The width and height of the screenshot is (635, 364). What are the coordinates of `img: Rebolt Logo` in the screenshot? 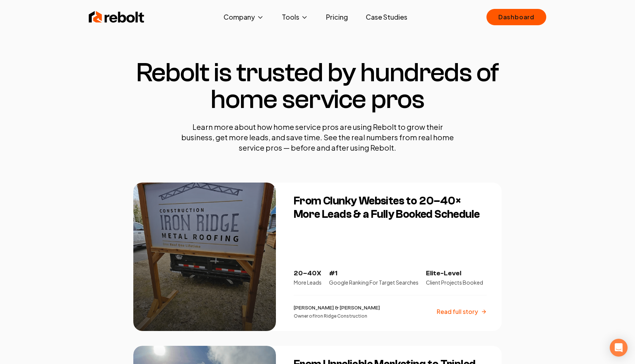 It's located at (116, 17).